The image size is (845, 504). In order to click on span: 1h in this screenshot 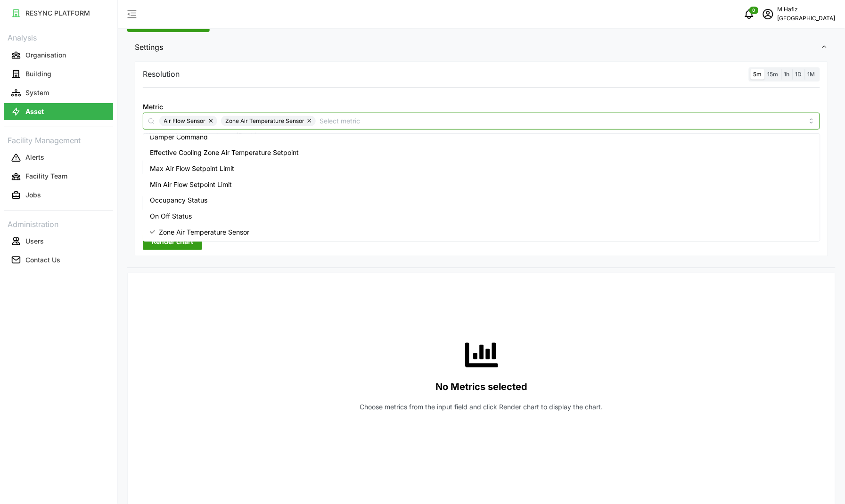, I will do `click(787, 74)`.